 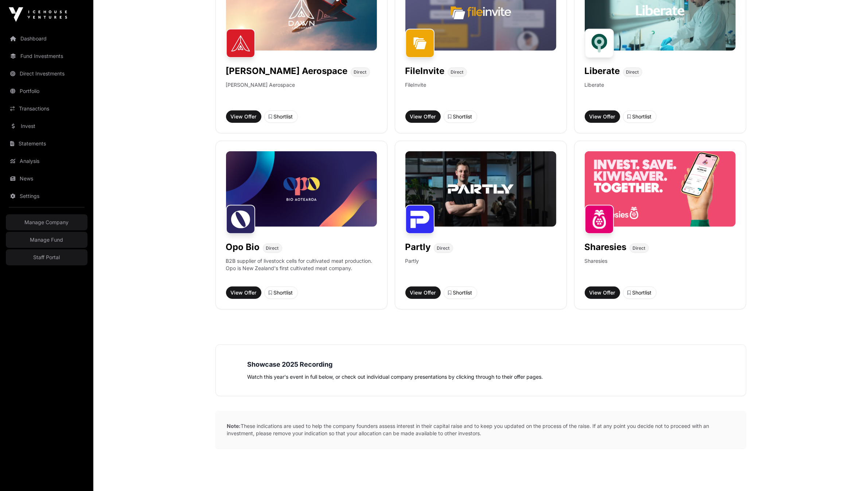 I want to click on h1: Liberate, so click(x=602, y=71).